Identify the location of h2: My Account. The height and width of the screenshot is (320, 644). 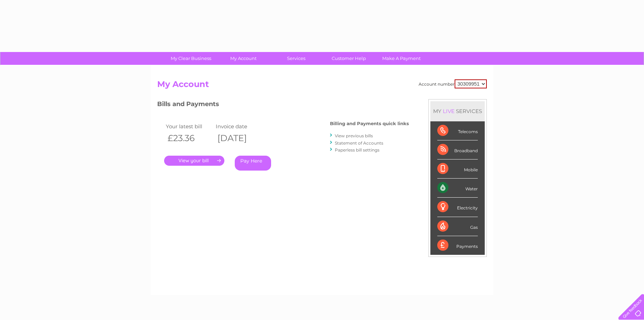
(322, 86).